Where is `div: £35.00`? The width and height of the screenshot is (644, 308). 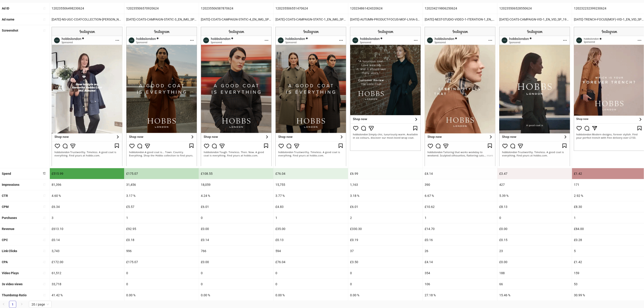 div: £35.00 is located at coordinates (311, 229).